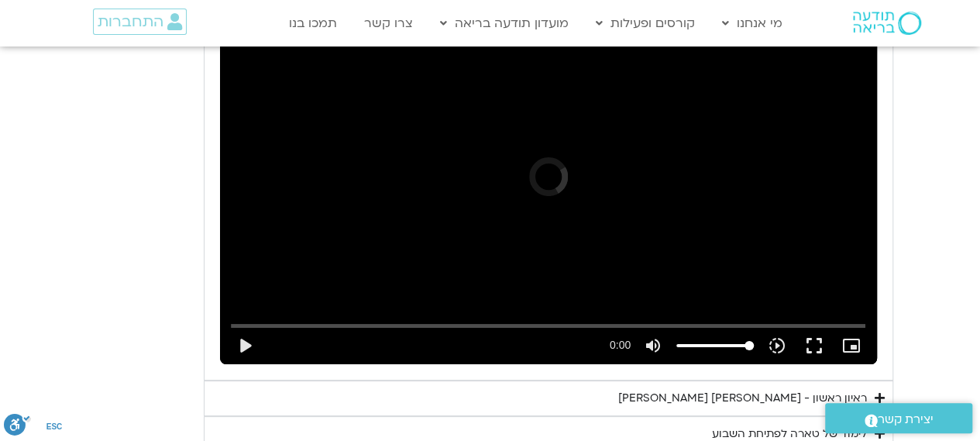 The width and height of the screenshot is (980, 441). What do you see at coordinates (130, 22) in the screenshot?
I see `span: התחברות` at bounding box center [130, 22].